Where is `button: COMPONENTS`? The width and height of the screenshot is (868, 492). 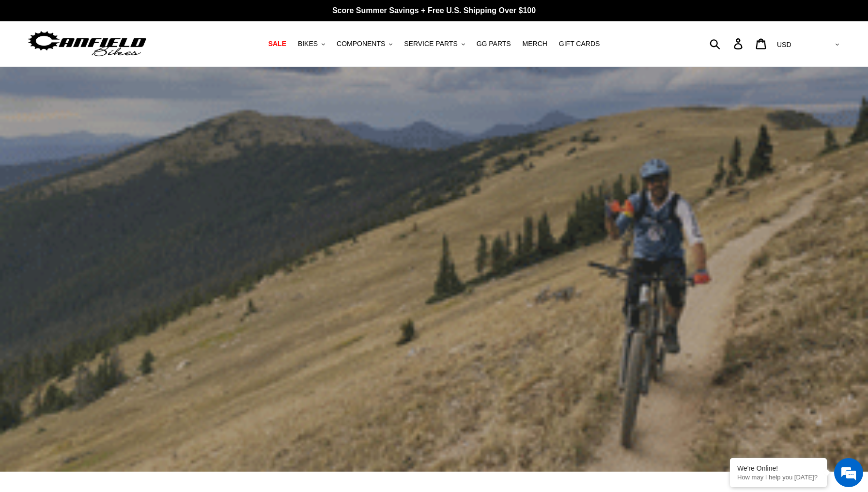
button: COMPONENTS is located at coordinates (364, 44).